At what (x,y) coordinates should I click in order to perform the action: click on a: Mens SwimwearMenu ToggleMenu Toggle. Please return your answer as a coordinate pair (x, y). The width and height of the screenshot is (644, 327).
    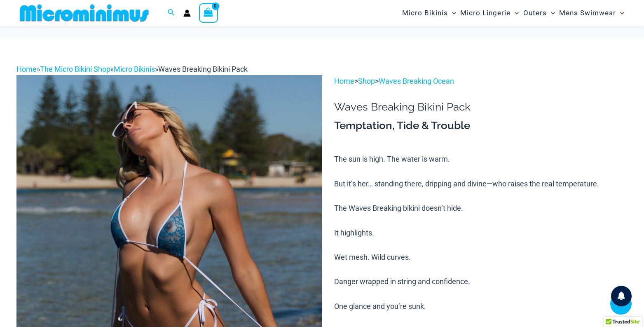
    Looking at the image, I should click on (592, 12).